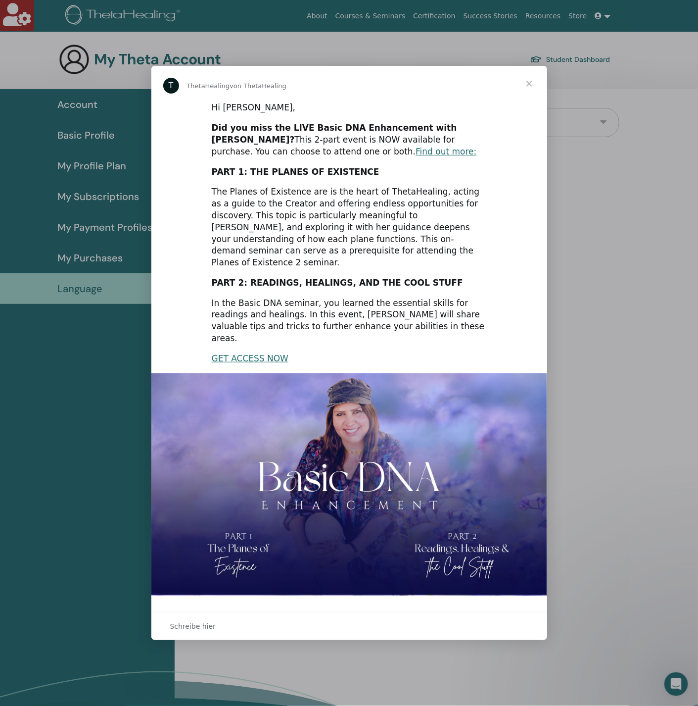  What do you see at coordinates (258, 86) in the screenshot?
I see `span: von ThetaHealing` at bounding box center [258, 86].